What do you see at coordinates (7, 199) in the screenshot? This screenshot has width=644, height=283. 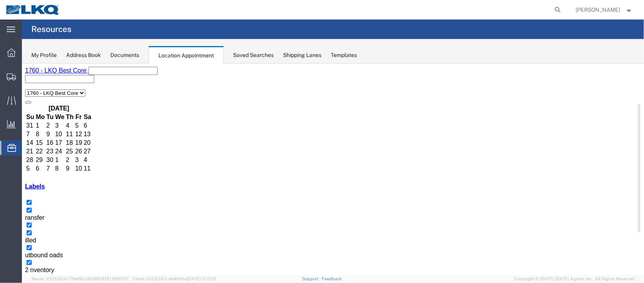 I see `input: 2 nventory` at bounding box center [7, 199].